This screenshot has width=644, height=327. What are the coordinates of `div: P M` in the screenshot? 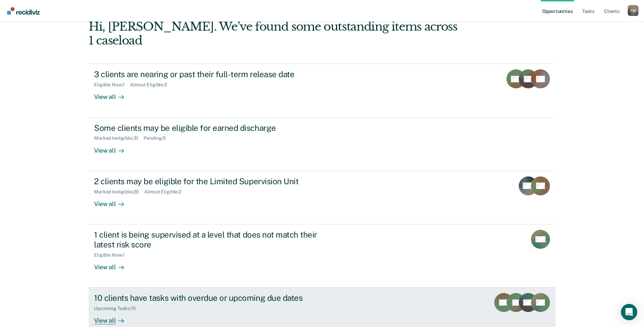 It's located at (633, 11).